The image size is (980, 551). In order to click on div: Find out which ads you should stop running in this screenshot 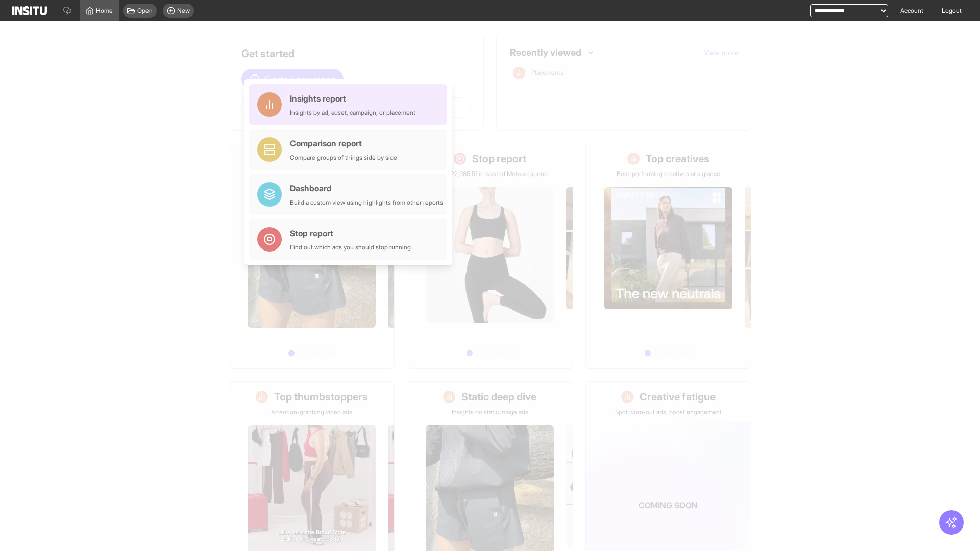, I will do `click(350, 247)`.